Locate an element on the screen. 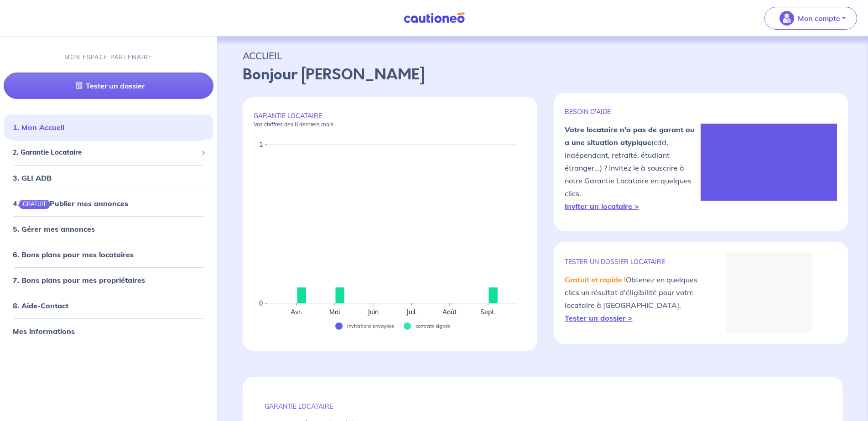  img: illu_account_valid_menu.svg is located at coordinates (787, 18).